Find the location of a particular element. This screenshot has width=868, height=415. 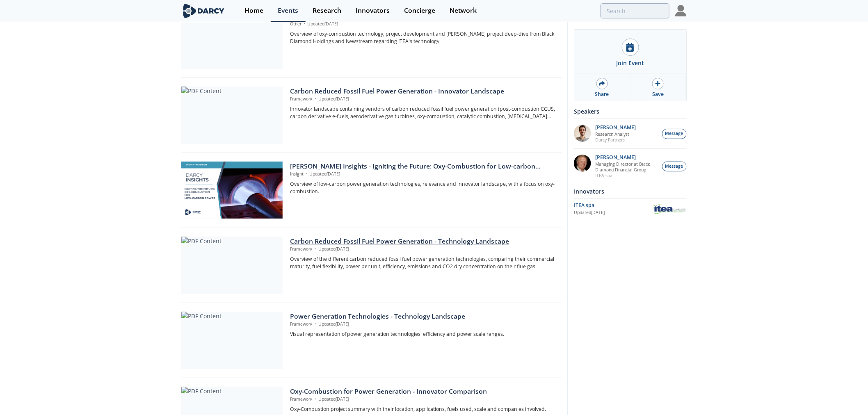

p: Darcy Partners is located at coordinates (616, 140).